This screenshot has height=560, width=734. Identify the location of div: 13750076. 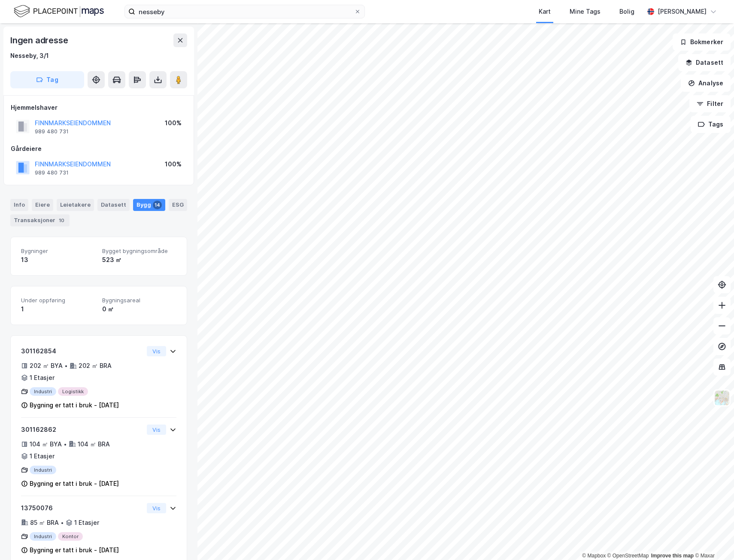
(82, 508).